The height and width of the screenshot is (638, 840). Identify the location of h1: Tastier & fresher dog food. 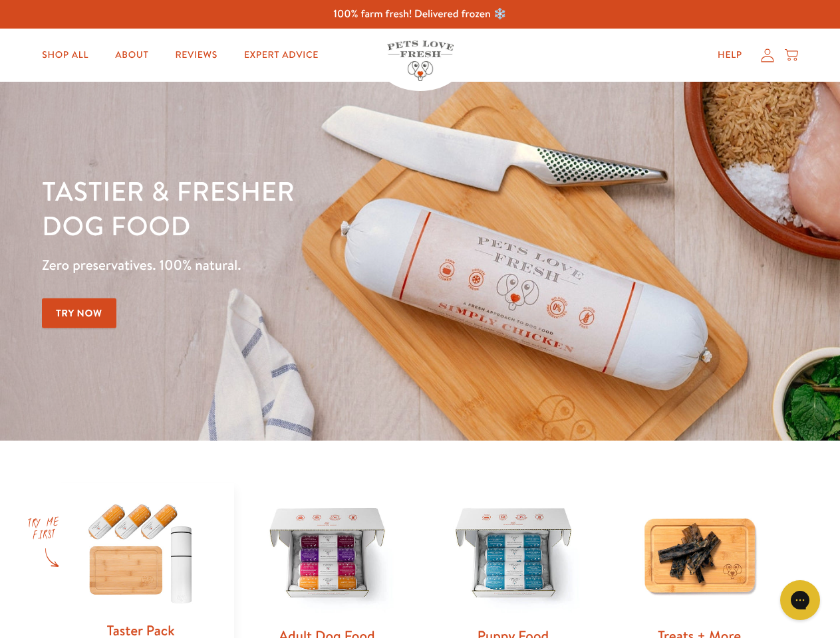
(294, 208).